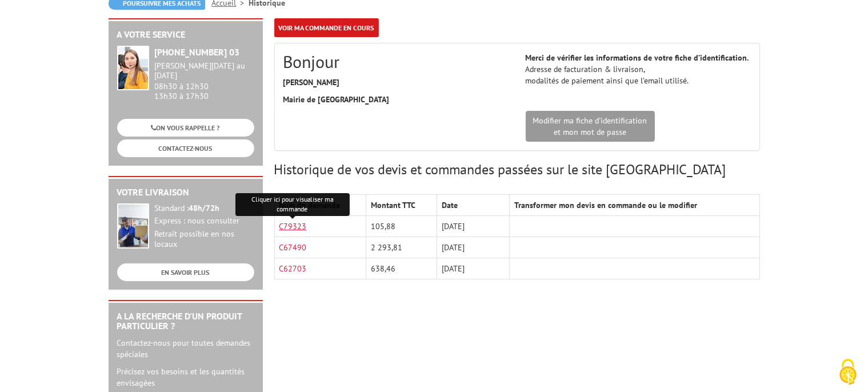  I want to click on h2: Votre livraison, so click(186, 193).